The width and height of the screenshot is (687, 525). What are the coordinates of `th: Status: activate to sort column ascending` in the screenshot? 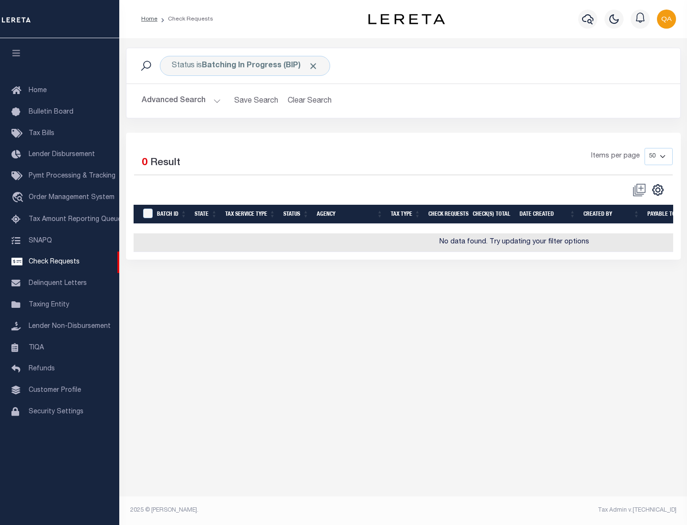 It's located at (296, 214).